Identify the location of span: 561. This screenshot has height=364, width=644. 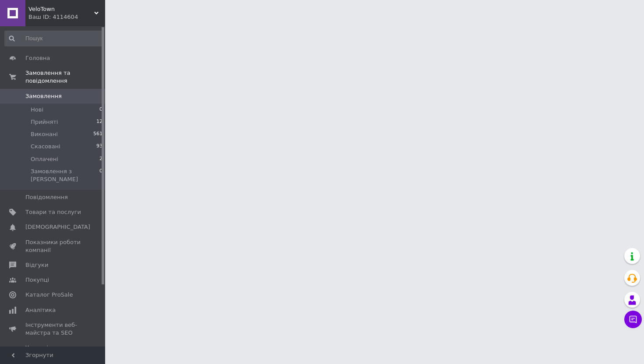
(98, 134).